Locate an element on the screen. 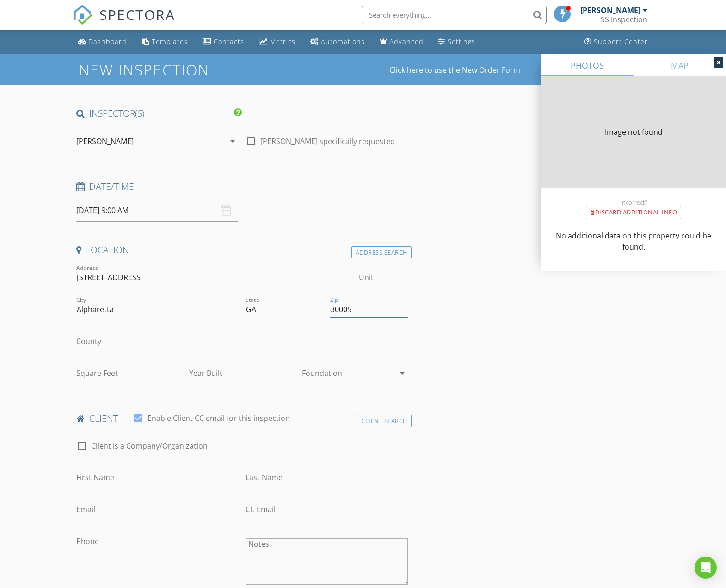 This screenshot has height=588, width=726. div: Dashboard is located at coordinates (107, 41).